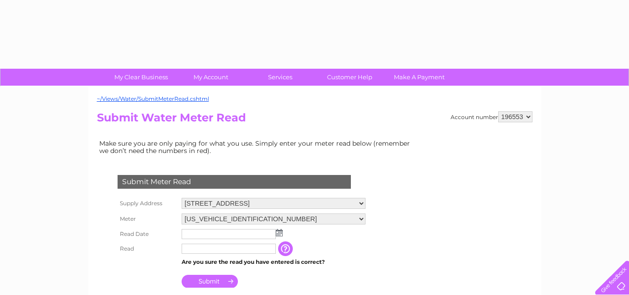 Image resolution: width=629 pixels, height=295 pixels. I want to click on input: Submit, so click(210, 281).